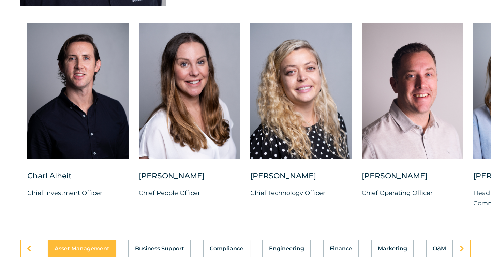  I want to click on span: Finance, so click(341, 249).